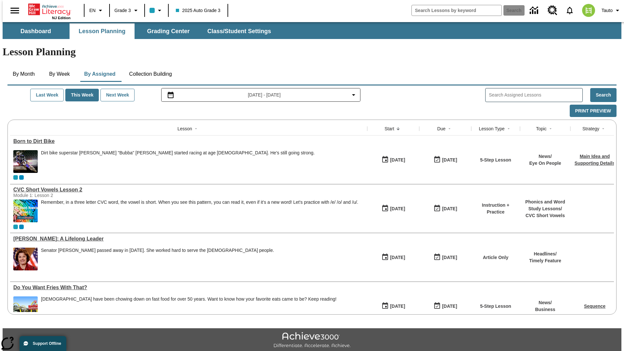 This screenshot has height=351, width=624. I want to click on img: CVC Short Vowels Lesson 2., so click(25, 211).